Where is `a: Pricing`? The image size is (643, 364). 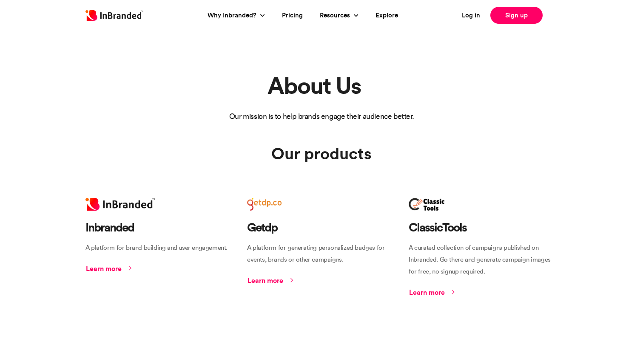
a: Pricing is located at coordinates (292, 15).